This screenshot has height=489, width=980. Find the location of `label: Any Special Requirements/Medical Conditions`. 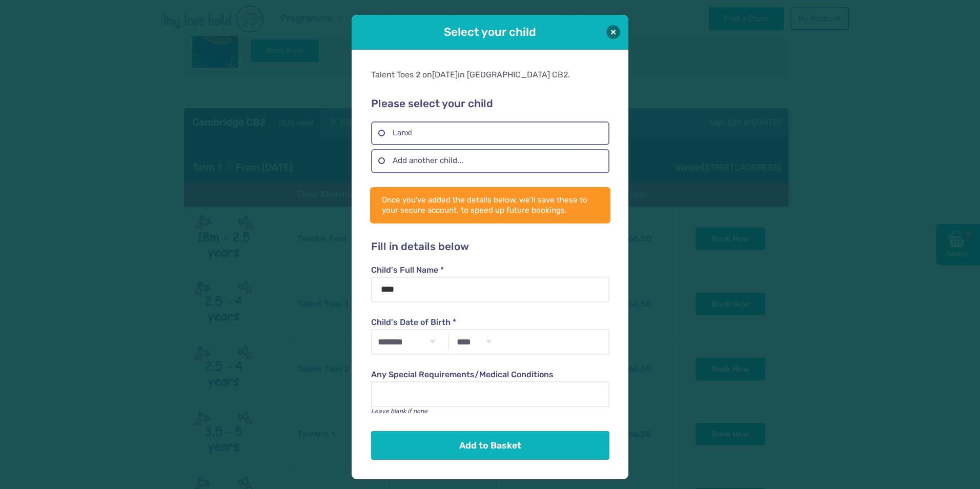

label: Any Special Requirements/Medical Conditions is located at coordinates (490, 374).